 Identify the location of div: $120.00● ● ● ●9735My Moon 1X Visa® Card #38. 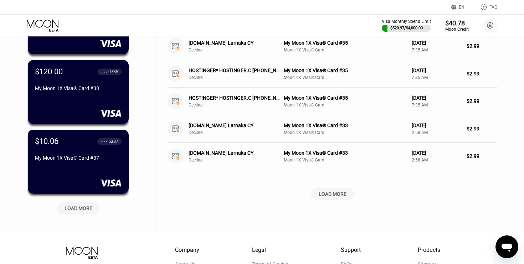
(78, 92).